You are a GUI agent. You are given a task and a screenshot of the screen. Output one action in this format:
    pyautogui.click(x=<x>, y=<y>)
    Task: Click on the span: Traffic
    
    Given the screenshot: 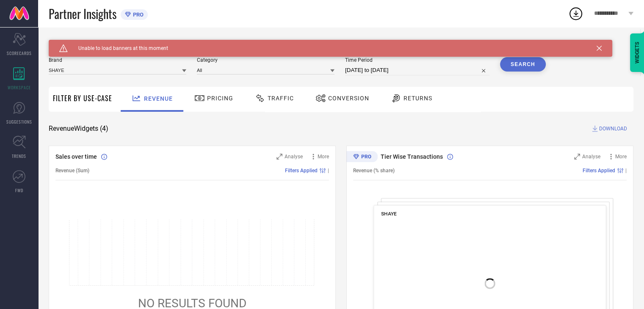 What is the action you would take?
    pyautogui.click(x=281, y=98)
    